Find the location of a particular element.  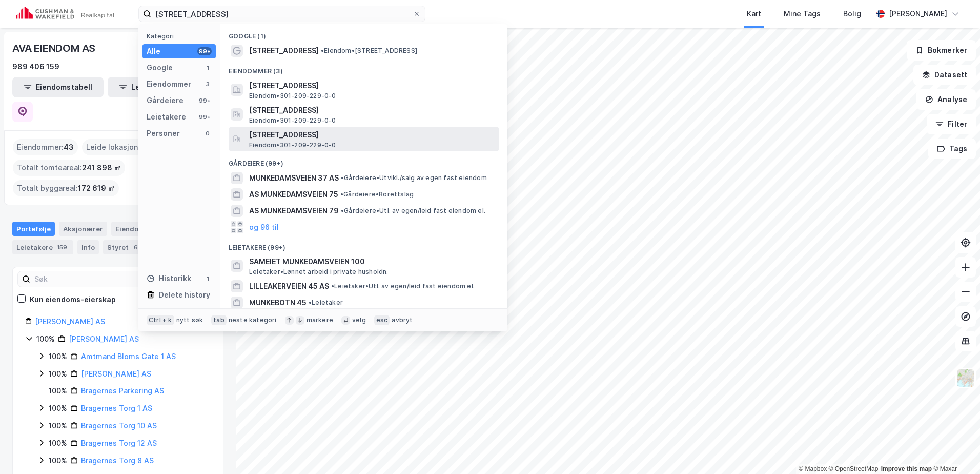

a: Bragernes Torg 1 AS is located at coordinates (116, 408).